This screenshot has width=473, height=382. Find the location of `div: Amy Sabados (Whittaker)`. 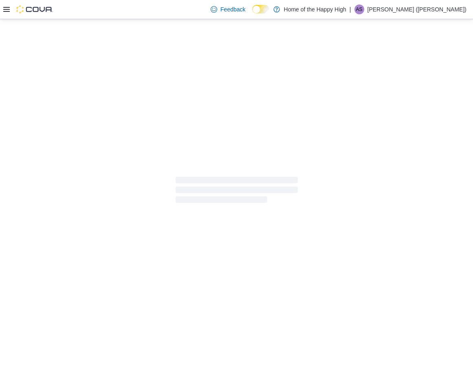

div: Amy Sabados (Whittaker) is located at coordinates (360, 9).